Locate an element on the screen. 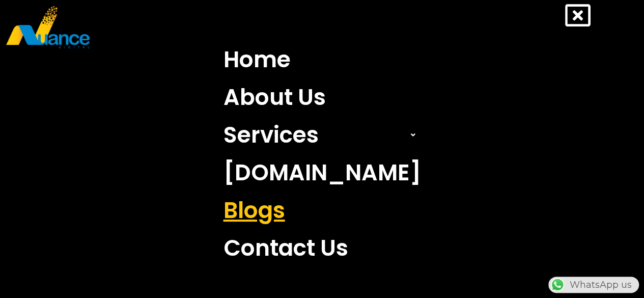 This screenshot has height=298, width=644. a: Services is located at coordinates (322, 135).